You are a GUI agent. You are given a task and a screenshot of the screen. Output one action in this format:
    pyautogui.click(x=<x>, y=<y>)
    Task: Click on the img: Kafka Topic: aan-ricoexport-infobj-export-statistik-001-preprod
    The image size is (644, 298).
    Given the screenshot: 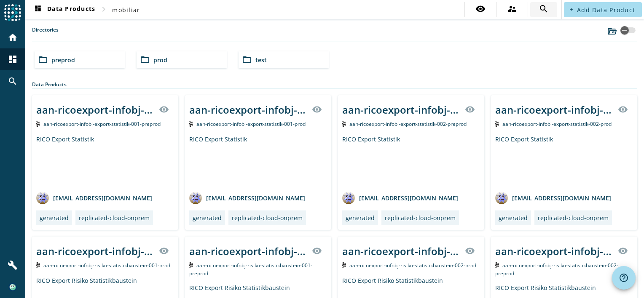 What is the action you would take?
    pyautogui.click(x=38, y=124)
    